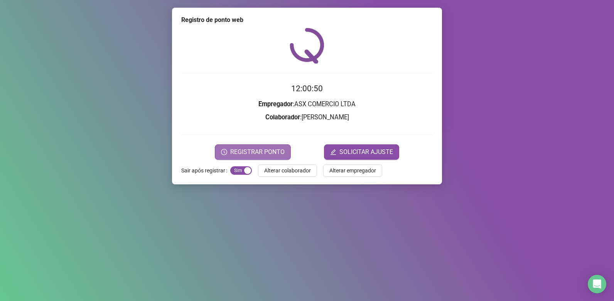  Describe the element at coordinates (307, 89) in the screenshot. I see `time: 12:00:50` at that location.